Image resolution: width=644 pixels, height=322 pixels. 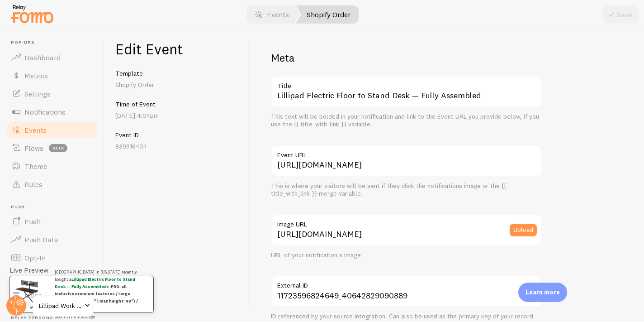 I want to click on span: Metrics, so click(x=36, y=75).